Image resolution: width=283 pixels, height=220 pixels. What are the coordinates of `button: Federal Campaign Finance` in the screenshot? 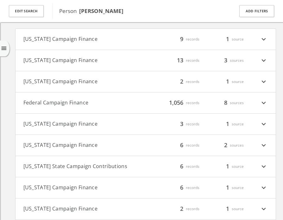 It's located at (84, 103).